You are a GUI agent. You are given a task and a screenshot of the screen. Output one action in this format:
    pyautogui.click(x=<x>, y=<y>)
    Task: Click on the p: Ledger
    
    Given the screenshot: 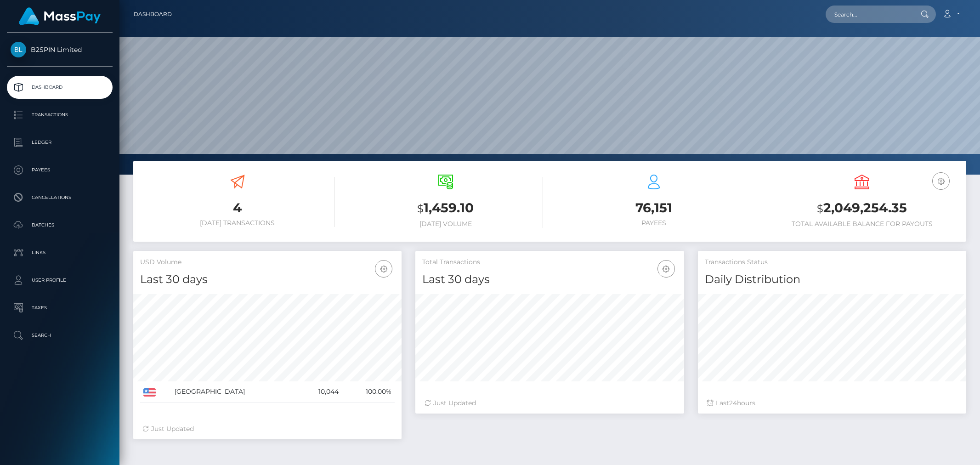 What is the action you would take?
    pyautogui.click(x=59, y=142)
    